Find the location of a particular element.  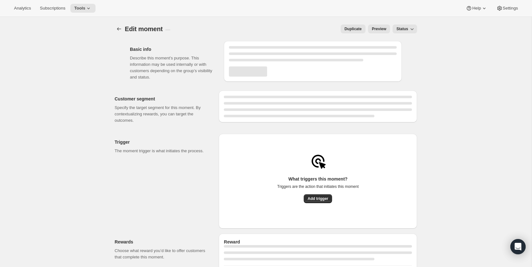

span: Help is located at coordinates (476, 8).